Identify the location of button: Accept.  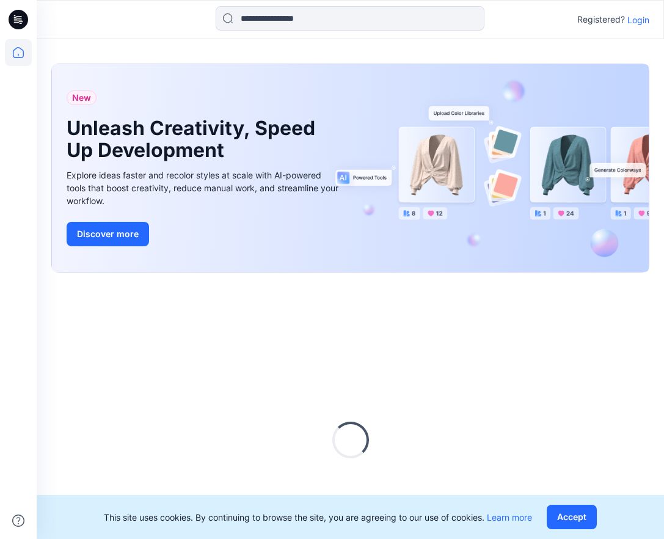
(572, 517).